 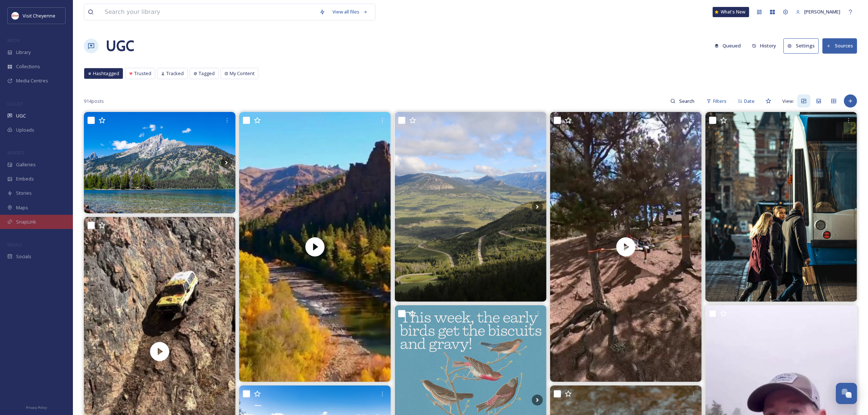 What do you see at coordinates (16, 152) in the screenshot?
I see `span: WIDGETS` at bounding box center [16, 152].